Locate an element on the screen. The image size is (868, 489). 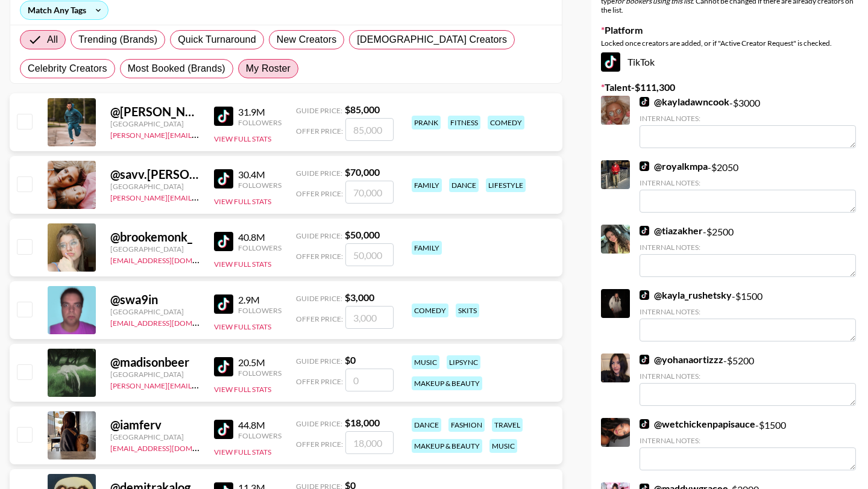
strong: $ 50,000 is located at coordinates (362, 234).